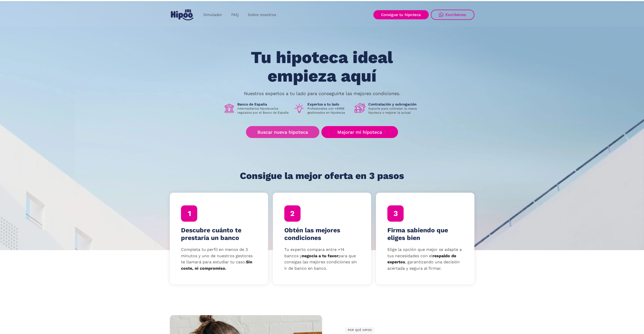 This screenshot has width=644, height=334. Describe the element at coordinates (283, 132) in the screenshot. I see `a: Buscar nueva hipoteca` at that location.